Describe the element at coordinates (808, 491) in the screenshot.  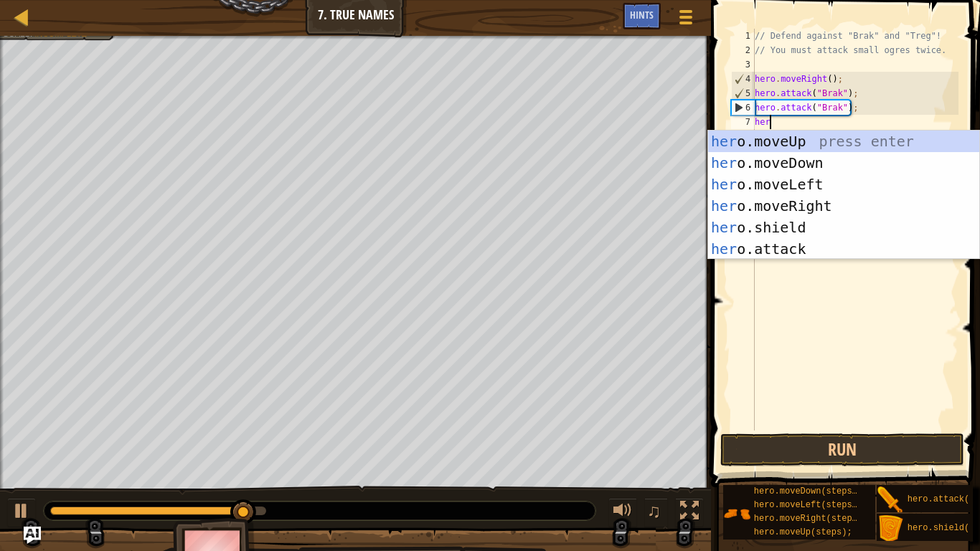
I see `span: hero.moveDown(steps);` at that location.